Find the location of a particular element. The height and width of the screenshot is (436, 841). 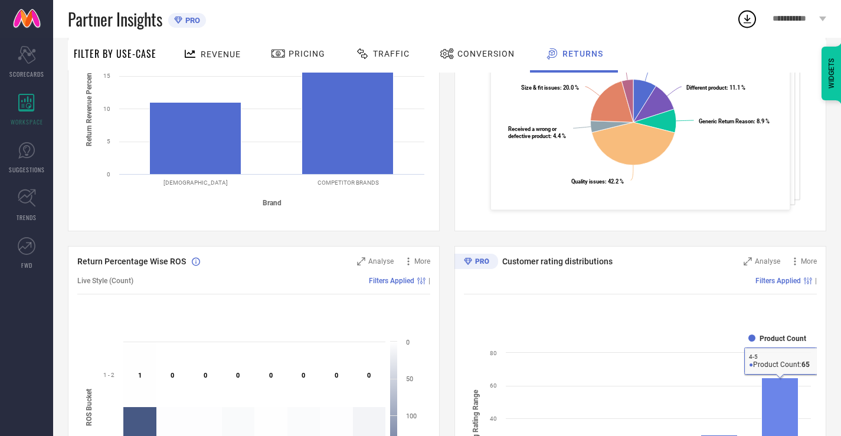

tspan: Generic Return Reason is located at coordinates (726, 121).